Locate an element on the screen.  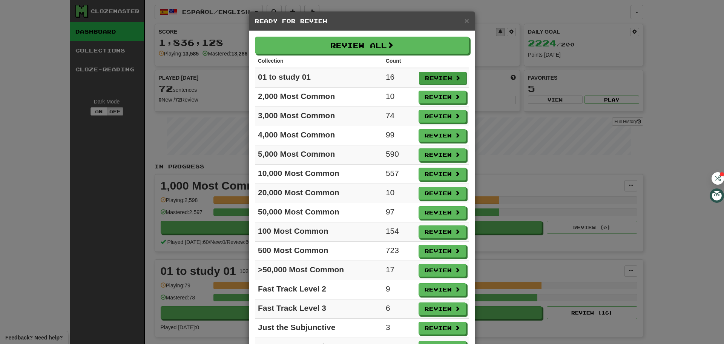
button: Close is located at coordinates (467, 20).